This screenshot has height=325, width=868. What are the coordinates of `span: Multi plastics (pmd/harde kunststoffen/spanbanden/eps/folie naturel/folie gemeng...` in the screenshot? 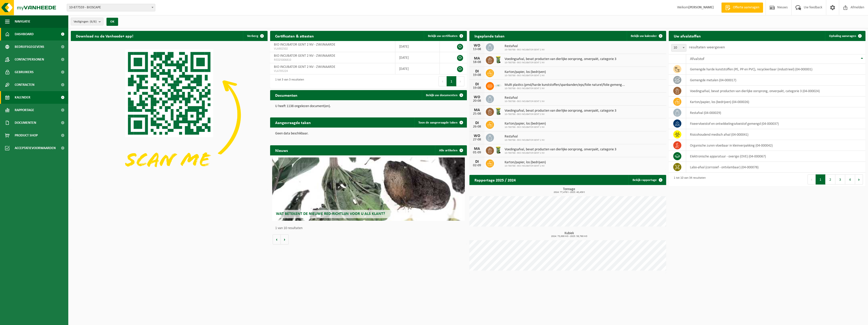 It's located at (564, 85).